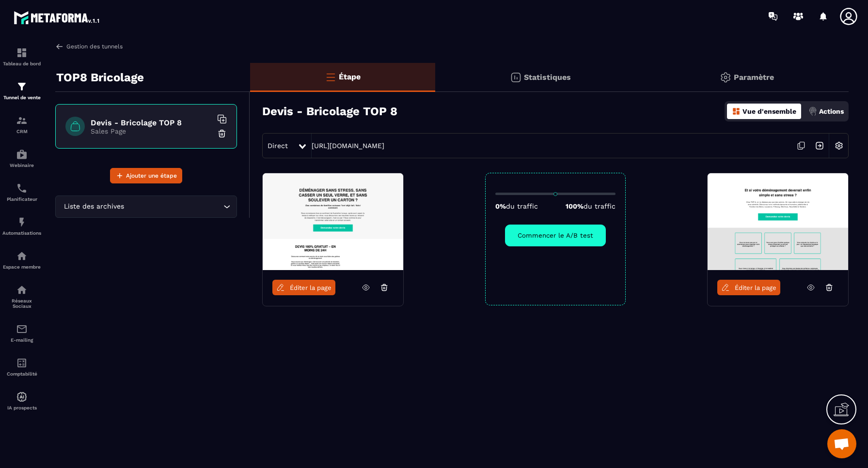 Image resolution: width=868 pixels, height=468 pixels. Describe the element at coordinates (839, 146) in the screenshot. I see `img: setting-w.858f3a88.svg` at that location.